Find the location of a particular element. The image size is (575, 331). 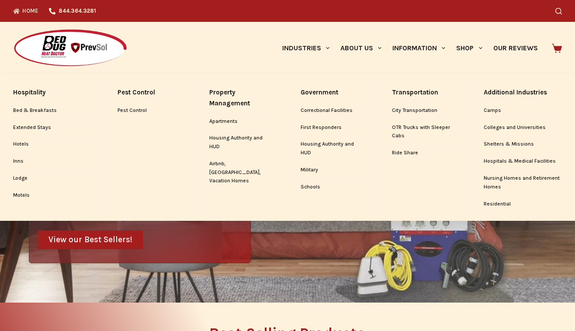

a: Shop is located at coordinates (469, 48).